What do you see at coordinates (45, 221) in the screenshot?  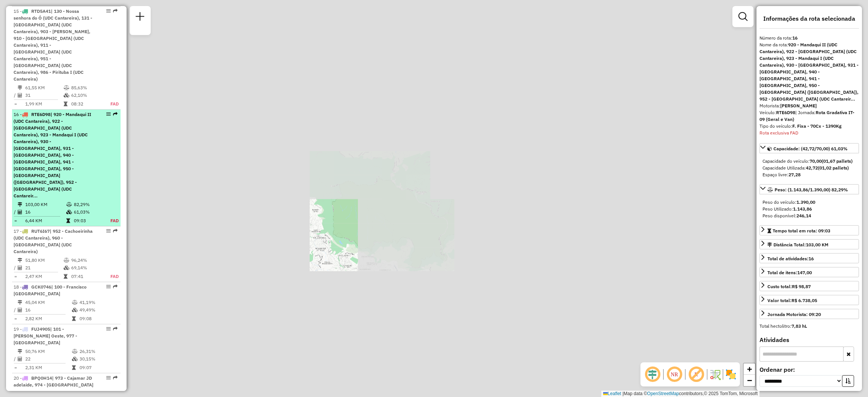 I see `td: 6,44 KM` at bounding box center [45, 221].